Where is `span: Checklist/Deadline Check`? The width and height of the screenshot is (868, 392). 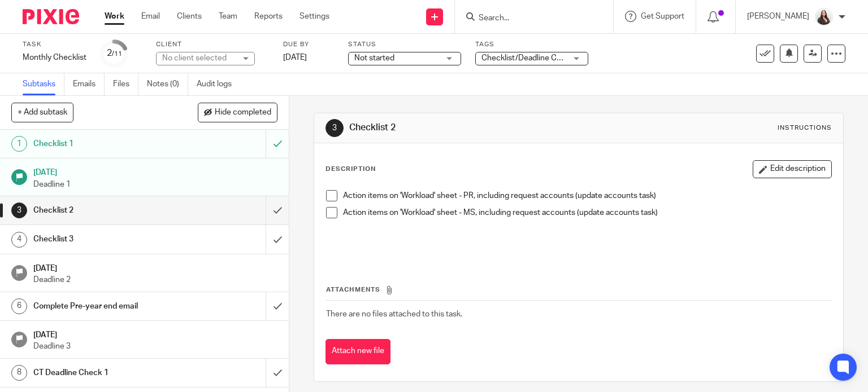 span: Checklist/Deadline Check is located at coordinates (528, 58).